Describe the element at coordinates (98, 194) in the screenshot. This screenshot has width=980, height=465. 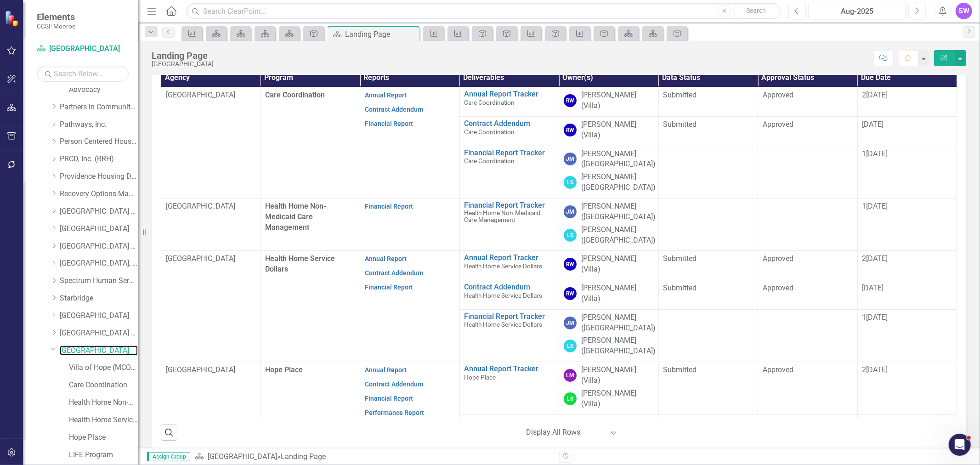
I see `a: Recovery Options Made Easy` at that location.